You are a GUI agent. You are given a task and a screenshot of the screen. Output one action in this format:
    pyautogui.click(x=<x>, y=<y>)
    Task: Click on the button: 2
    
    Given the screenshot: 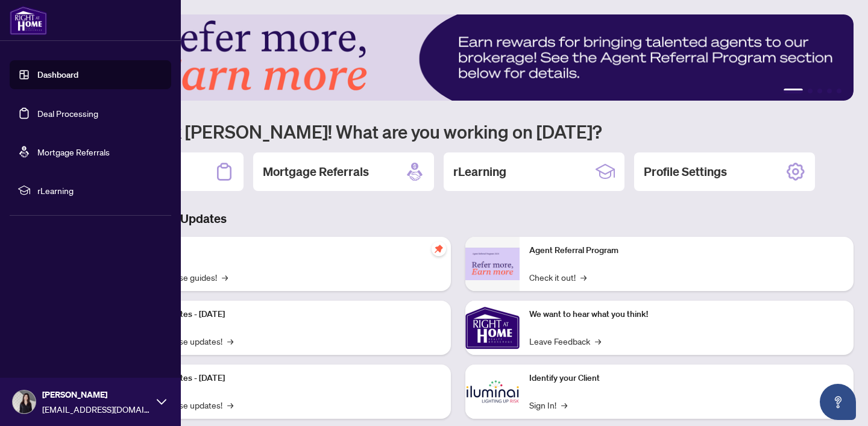 What is the action you would take?
    pyautogui.click(x=810, y=91)
    